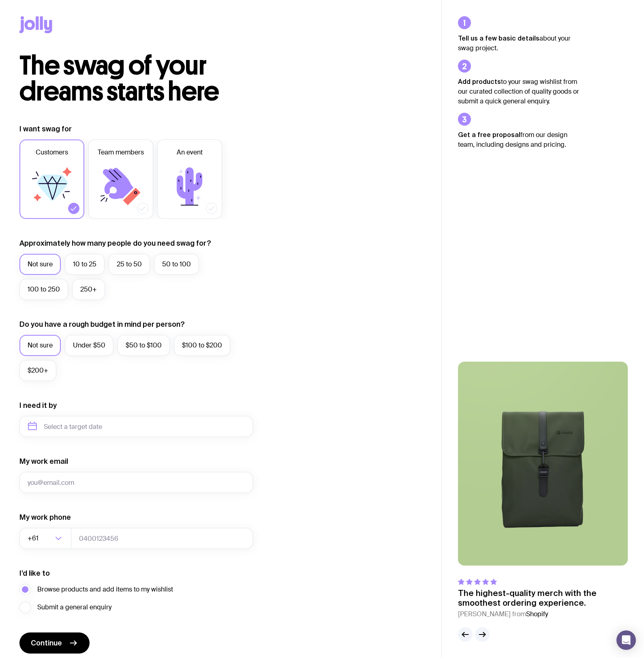 Image resolution: width=644 pixels, height=658 pixels. What do you see at coordinates (479, 81) in the screenshot?
I see `strong: Add products` at bounding box center [479, 81].